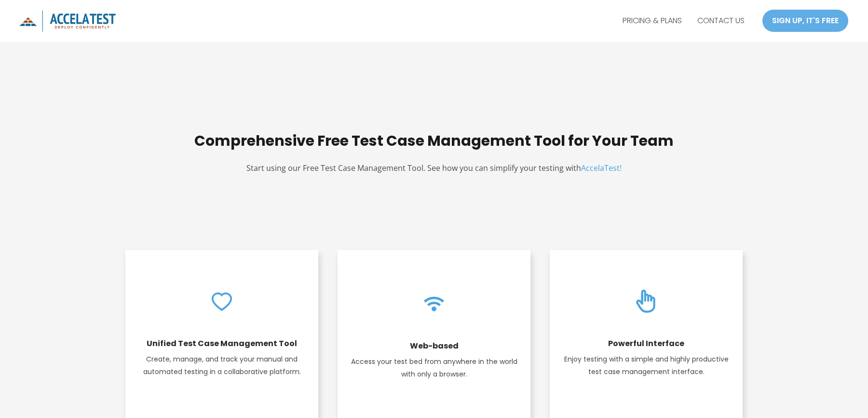  What do you see at coordinates (67, 20) in the screenshot?
I see `a: AccelaTest` at bounding box center [67, 20].